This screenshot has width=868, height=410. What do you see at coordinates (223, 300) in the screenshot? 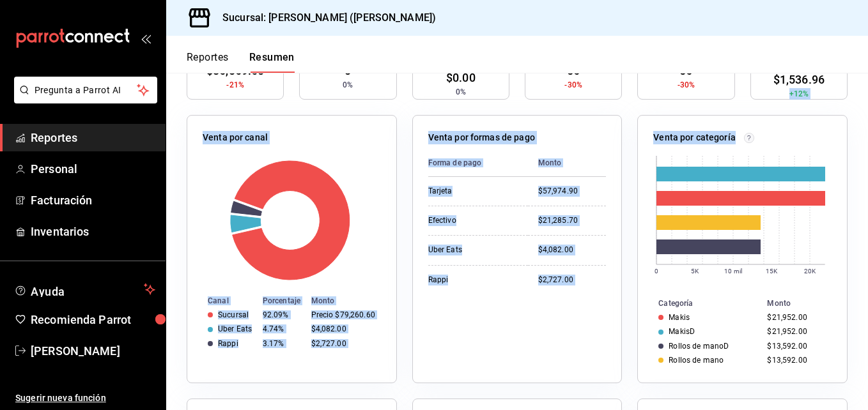
I see `th: Canal` at bounding box center [223, 300].